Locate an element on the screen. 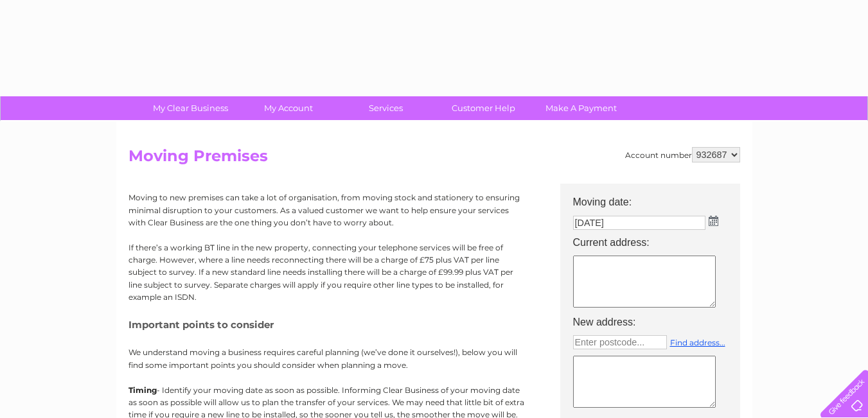 The image size is (868, 418). a: Customer Help is located at coordinates (483, 108).